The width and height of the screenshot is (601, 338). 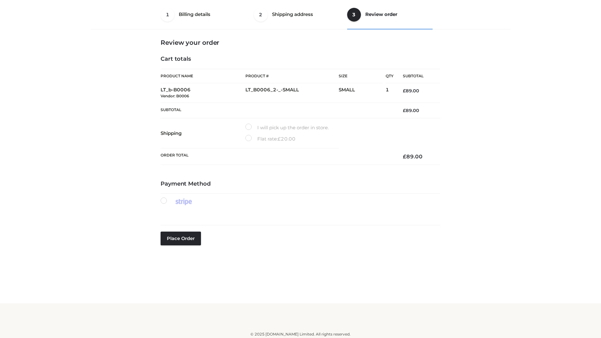 I want to click on td: LT_b-B0006, so click(x=203, y=93).